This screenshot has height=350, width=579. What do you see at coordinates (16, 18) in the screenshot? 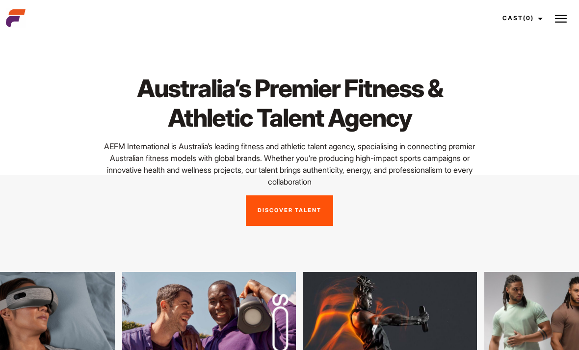
I see `img: cropped-aefm-brand-fav-22-square.png` at bounding box center [16, 18].